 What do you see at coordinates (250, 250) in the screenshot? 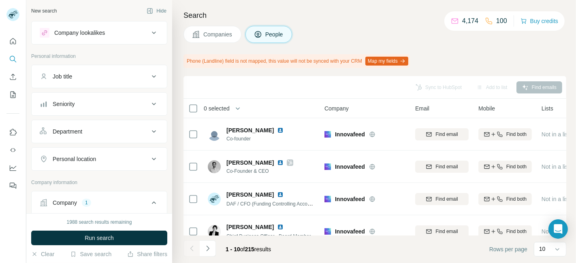
I see `span: 215` at bounding box center [250, 250].